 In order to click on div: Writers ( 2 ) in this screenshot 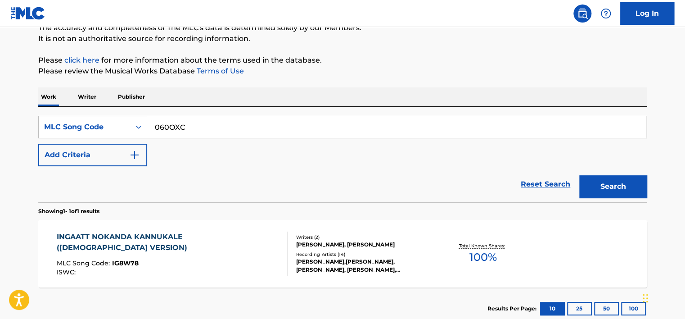, I will do `click(364, 237)`.